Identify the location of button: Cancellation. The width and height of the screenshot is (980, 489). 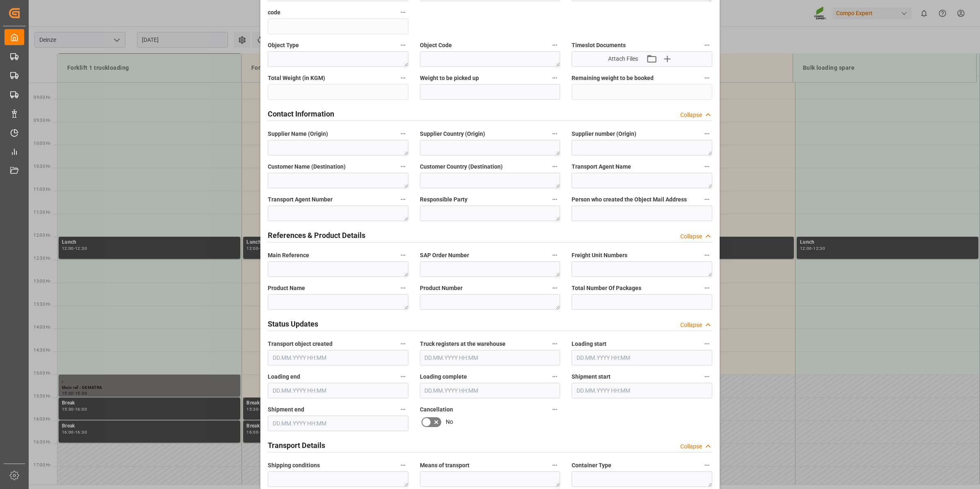
(555, 410).